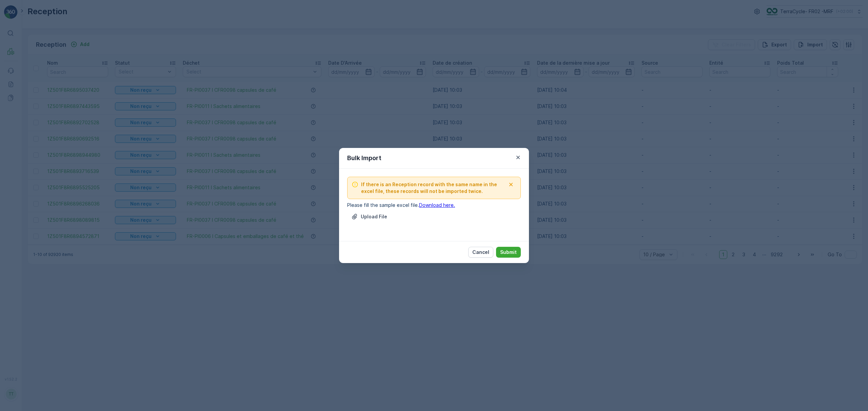 The width and height of the screenshot is (868, 411). What do you see at coordinates (508, 252) in the screenshot?
I see `button: Submit` at bounding box center [508, 252].